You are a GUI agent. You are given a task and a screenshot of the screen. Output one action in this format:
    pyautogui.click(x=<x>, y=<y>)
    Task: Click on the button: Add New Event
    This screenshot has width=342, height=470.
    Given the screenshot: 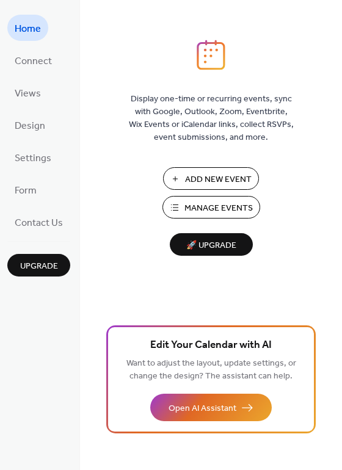 What is the action you would take?
    pyautogui.click(x=211, y=178)
    